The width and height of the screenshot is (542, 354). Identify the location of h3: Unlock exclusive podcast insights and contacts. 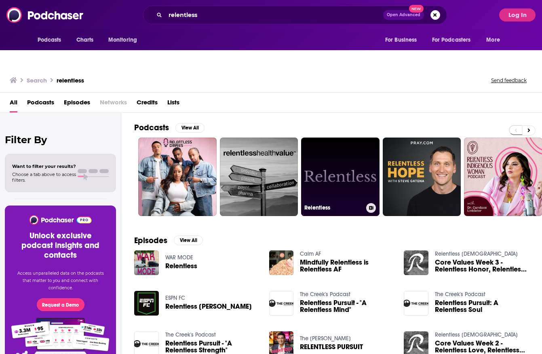
(60, 246).